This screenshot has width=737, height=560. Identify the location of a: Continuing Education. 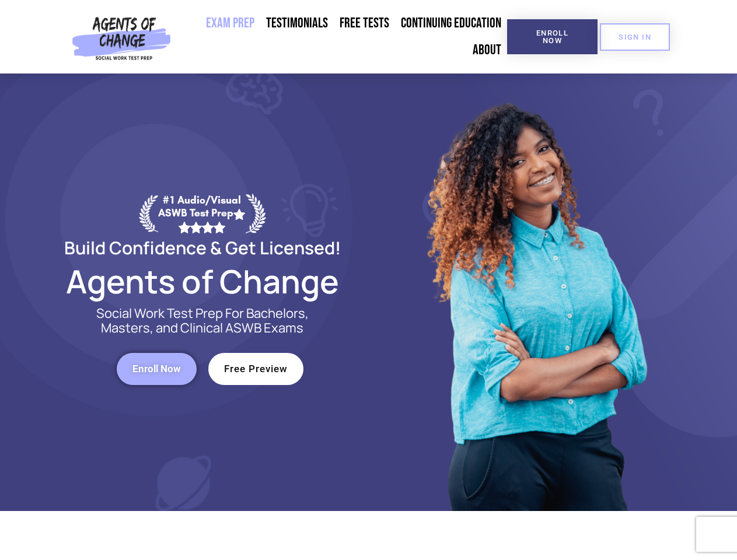
(451, 24).